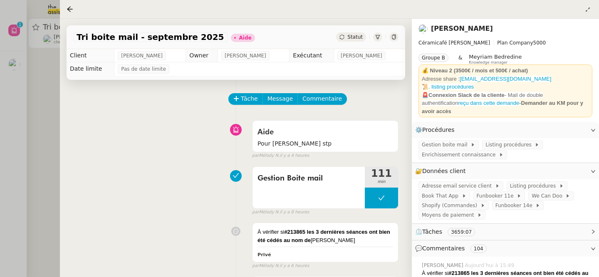  Describe the element at coordinates (355, 37) in the screenshot. I see `span: Statut` at that location.